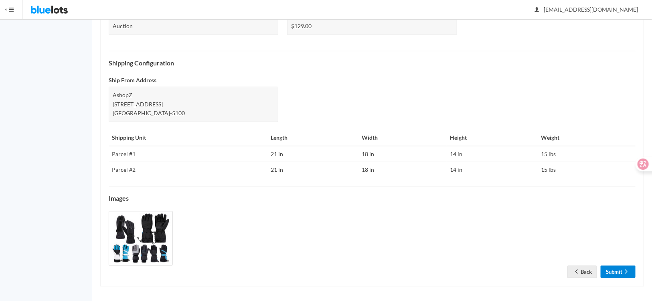  Describe the element at coordinates (372, 63) in the screenshot. I see `h4: Shipping Configuration` at that location.